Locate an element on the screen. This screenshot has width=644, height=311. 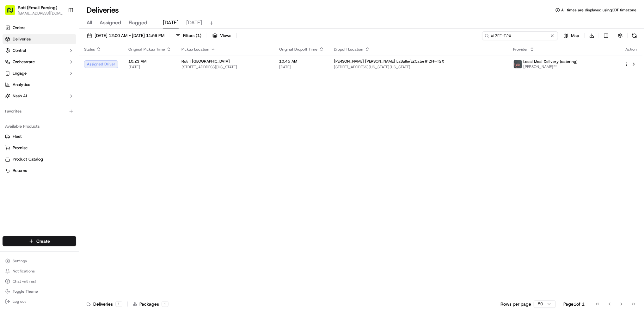
span: Dropoff Location is located at coordinates (349, 49).